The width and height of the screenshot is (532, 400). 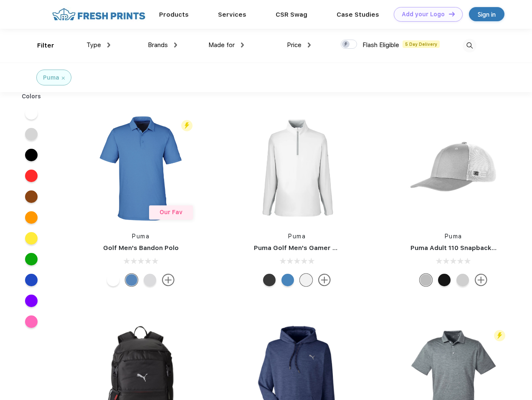 I want to click on a: CSR Swag, so click(x=291, y=14).